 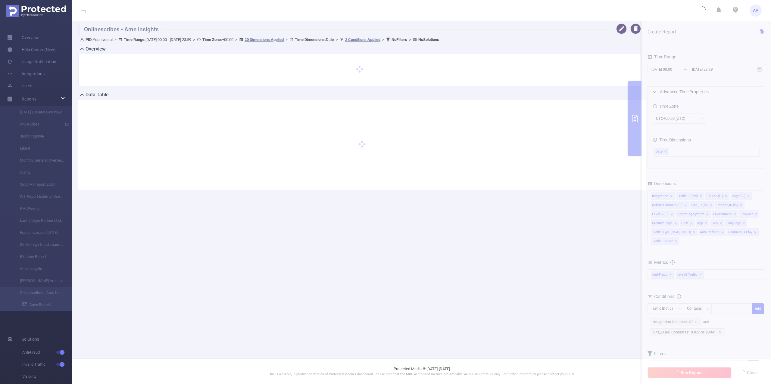 What do you see at coordinates (702, 11) in the screenshot?
I see `i: icon: loading` at bounding box center [702, 11].